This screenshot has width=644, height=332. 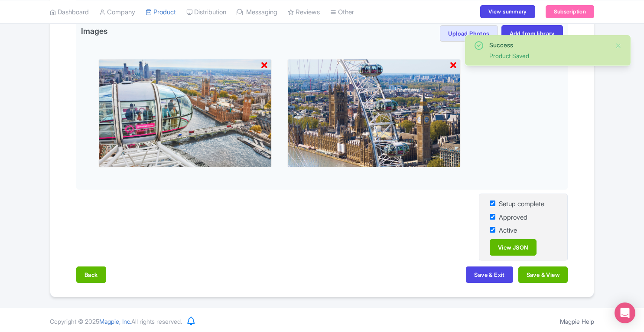 I want to click on button: Save & Exit, so click(x=490, y=275).